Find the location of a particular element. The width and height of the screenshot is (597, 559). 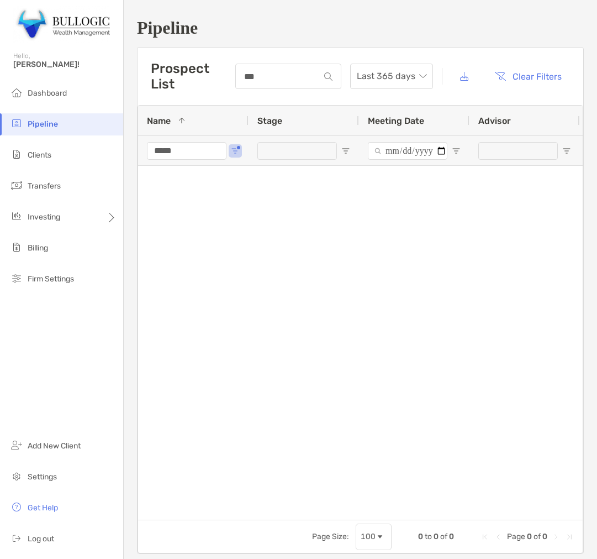

img: pipeline icon is located at coordinates (17, 123).